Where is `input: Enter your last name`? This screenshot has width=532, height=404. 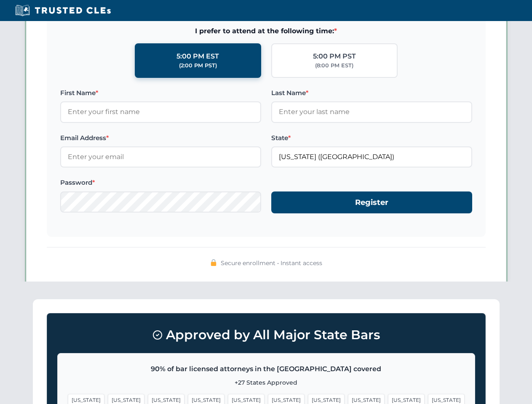
input: Enter your last name is located at coordinates (372, 112).